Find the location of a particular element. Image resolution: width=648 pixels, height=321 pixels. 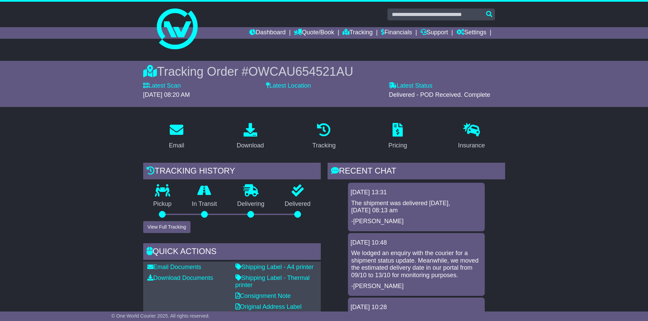

div: Email is located at coordinates (176, 146).